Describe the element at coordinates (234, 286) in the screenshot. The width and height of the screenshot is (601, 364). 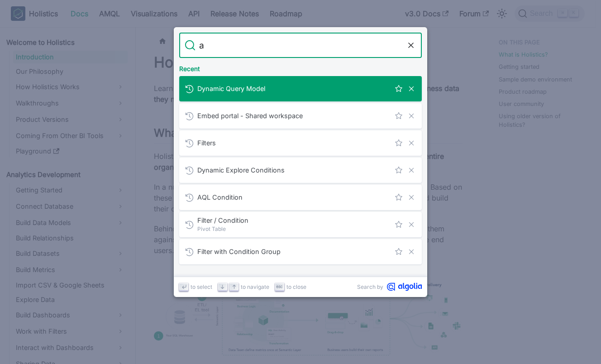
I see `svg: Arrow up` at that location.